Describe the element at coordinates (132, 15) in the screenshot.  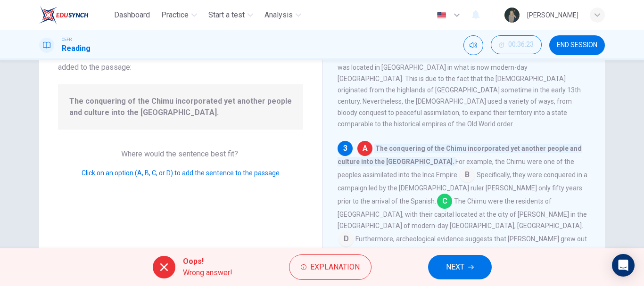
I see `a: Dashboard` at that location.